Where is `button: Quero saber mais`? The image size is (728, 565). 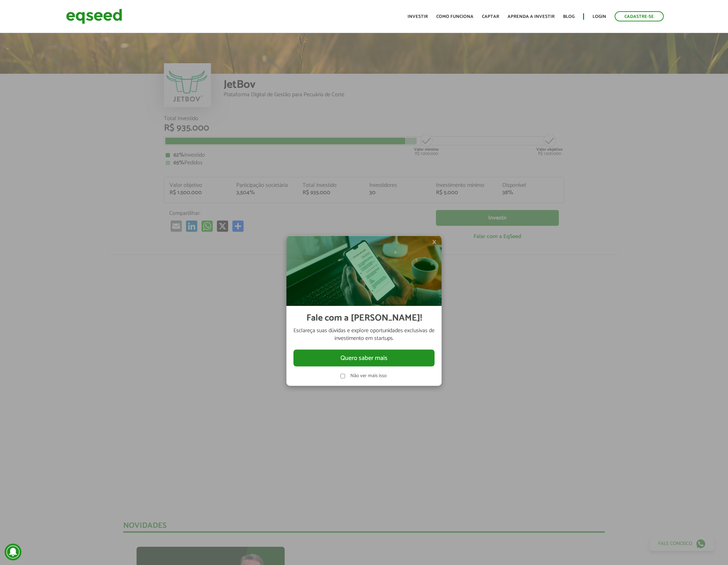
button: Quero saber mais is located at coordinates (364, 358).